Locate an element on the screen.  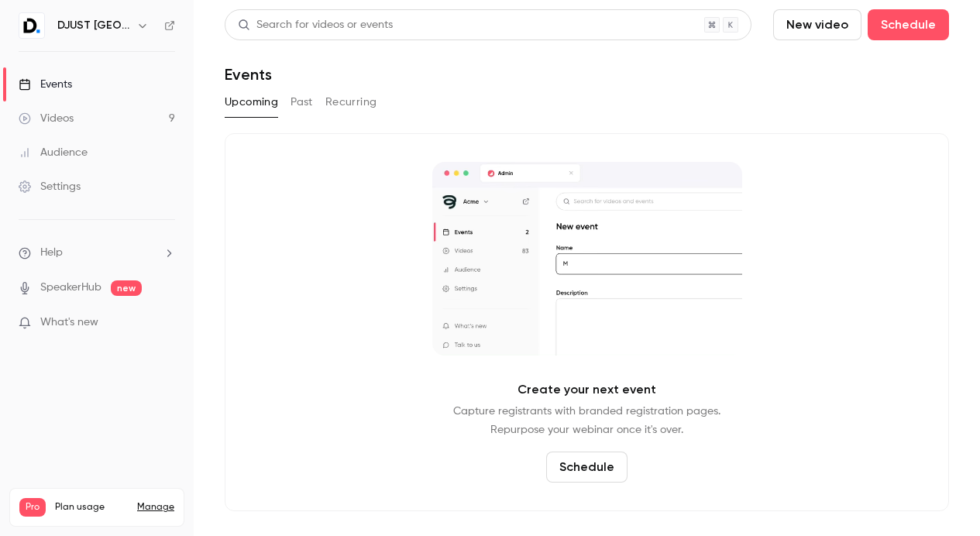
a: Manage is located at coordinates (156, 507).